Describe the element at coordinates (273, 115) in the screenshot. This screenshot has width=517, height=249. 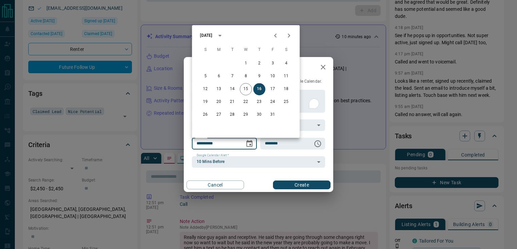
I see `button: 31` at that location.